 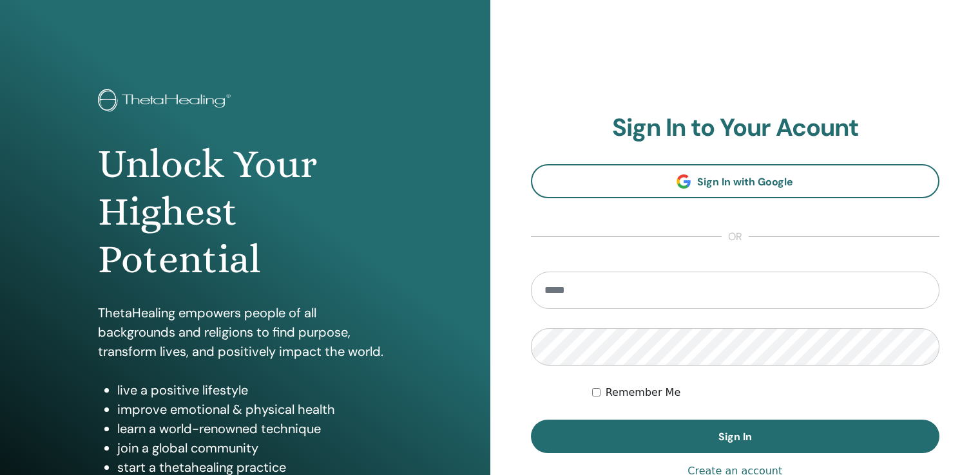 What do you see at coordinates (735, 237) in the screenshot?
I see `span: or` at bounding box center [735, 237].